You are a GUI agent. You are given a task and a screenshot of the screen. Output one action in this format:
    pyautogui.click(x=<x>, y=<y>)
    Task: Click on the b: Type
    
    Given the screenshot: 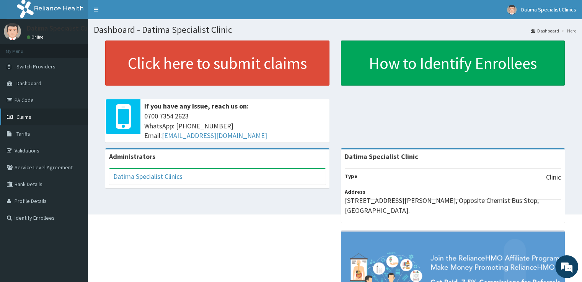 What is the action you would take?
    pyautogui.click(x=351, y=176)
    